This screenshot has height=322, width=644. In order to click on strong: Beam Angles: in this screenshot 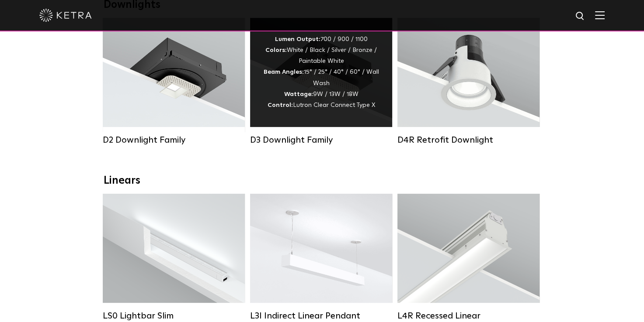, I will do `click(284, 72)`.